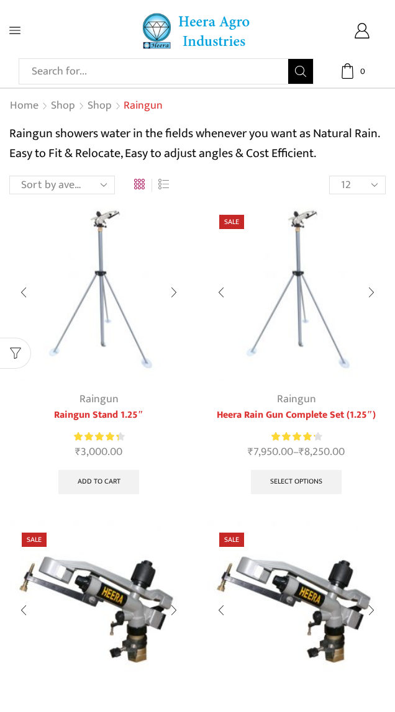 The height and width of the screenshot is (712, 395). Describe the element at coordinates (296, 415) in the screenshot. I see `a: Heera Rain Gun Complete Set (1.25″)` at that location.